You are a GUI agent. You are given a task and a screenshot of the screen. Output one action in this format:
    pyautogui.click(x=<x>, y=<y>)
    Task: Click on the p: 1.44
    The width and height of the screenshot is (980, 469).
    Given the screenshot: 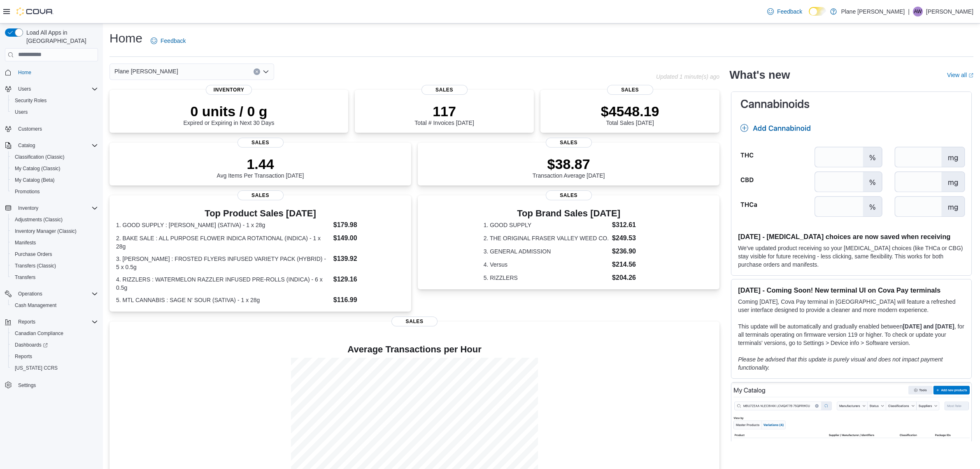 What is the action you would take?
    pyautogui.click(x=260, y=164)
    